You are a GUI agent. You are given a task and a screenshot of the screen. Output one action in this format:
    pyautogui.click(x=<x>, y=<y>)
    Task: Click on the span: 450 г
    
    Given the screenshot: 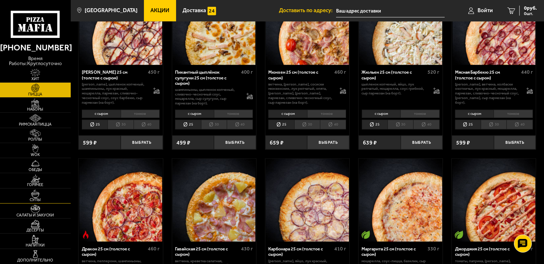 What is the action you would take?
    pyautogui.click(x=154, y=72)
    